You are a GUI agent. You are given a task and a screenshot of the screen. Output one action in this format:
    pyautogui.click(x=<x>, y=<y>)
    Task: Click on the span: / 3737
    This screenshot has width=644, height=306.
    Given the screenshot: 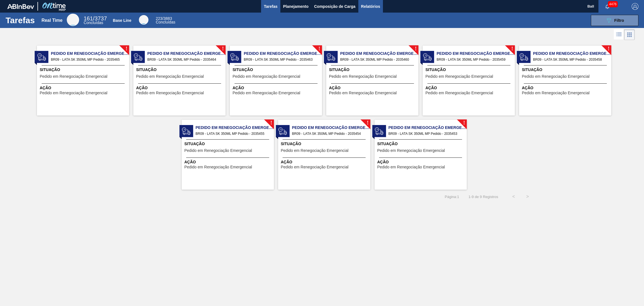 What is the action you would take?
    pyautogui.click(x=95, y=18)
    